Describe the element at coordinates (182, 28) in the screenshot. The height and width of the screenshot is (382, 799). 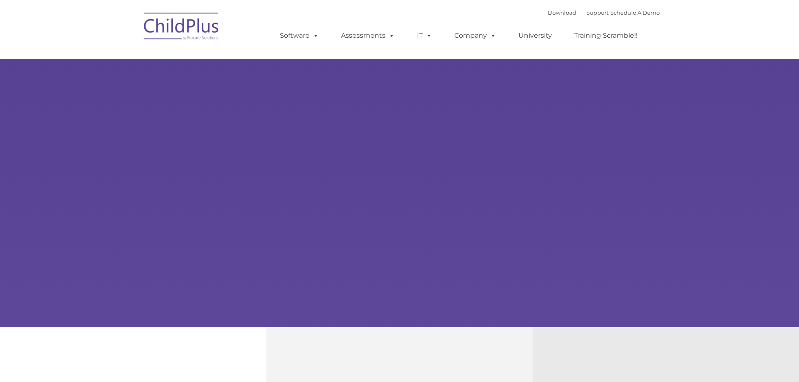
I see `img: ChildPlus by Procare Solutions` at that location.